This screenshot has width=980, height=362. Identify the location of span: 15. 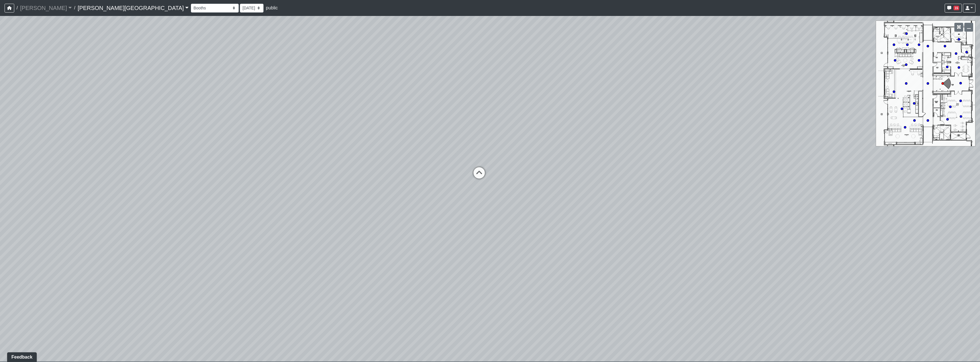
(956, 8).